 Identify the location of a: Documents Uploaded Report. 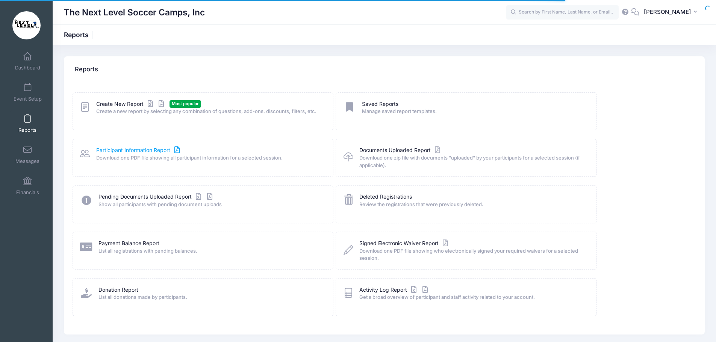
(401, 150).